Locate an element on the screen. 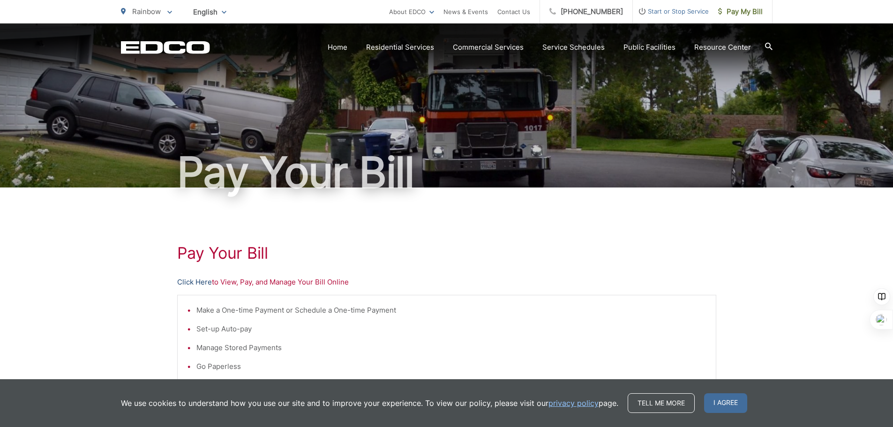  a: Service Schedules is located at coordinates (574, 47).